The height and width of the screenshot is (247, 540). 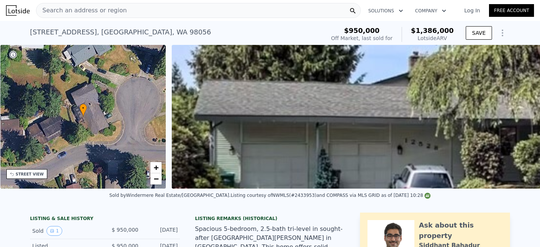 What do you see at coordinates (362, 30) in the screenshot?
I see `span: $950,000` at bounding box center [362, 30].